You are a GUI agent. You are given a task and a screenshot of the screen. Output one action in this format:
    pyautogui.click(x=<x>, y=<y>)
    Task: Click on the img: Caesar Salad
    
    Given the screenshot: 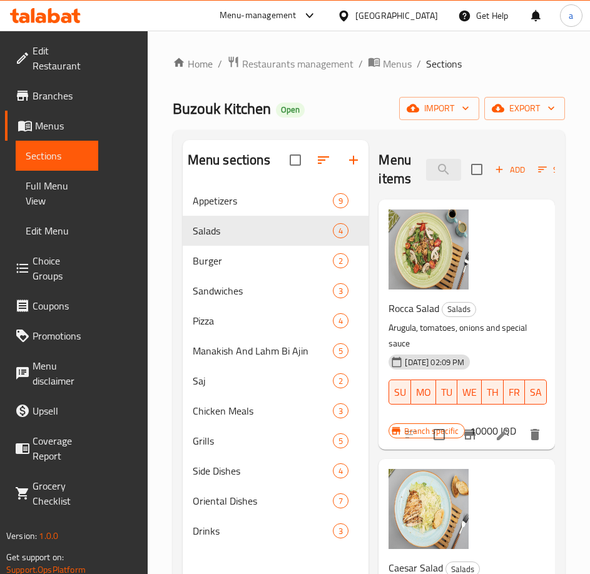 What is the action you would take?
    pyautogui.click(x=428, y=509)
    